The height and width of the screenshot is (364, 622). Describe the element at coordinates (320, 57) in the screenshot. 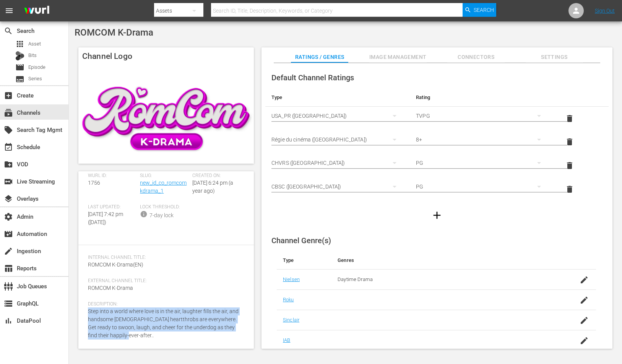

I see `span: Ratings / Genres` at that location.